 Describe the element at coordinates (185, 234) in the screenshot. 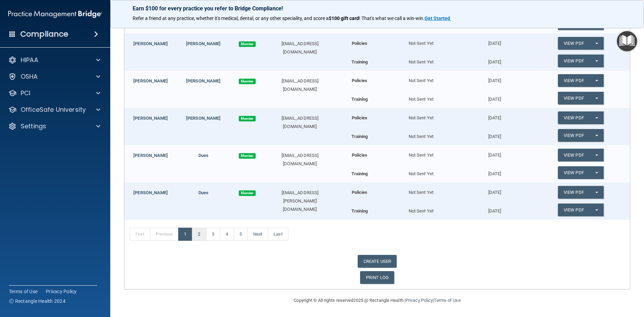

I see `a: 1` at that location.